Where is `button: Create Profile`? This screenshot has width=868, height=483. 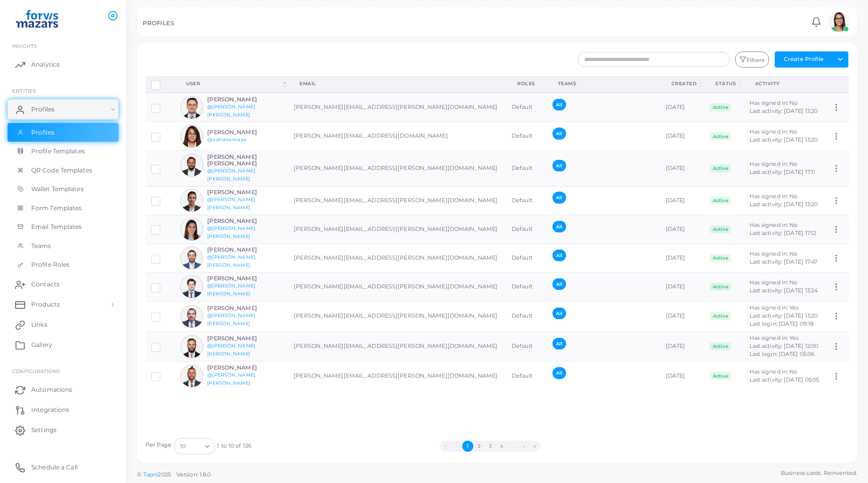 button: Create Profile is located at coordinates (804, 60).